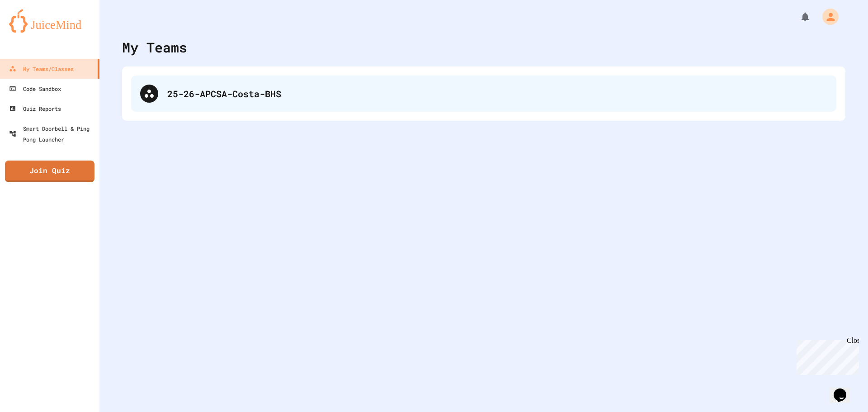 Image resolution: width=868 pixels, height=412 pixels. What do you see at coordinates (52, 134) in the screenshot?
I see `div: Smart Doorbell & Ping Pong Launcher` at bounding box center [52, 134].